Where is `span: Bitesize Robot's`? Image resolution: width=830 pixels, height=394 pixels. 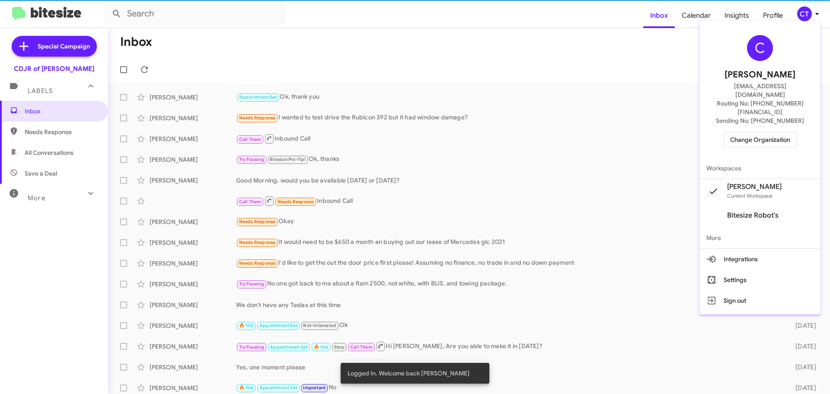
span: Bitesize Robot's is located at coordinates (753, 215).